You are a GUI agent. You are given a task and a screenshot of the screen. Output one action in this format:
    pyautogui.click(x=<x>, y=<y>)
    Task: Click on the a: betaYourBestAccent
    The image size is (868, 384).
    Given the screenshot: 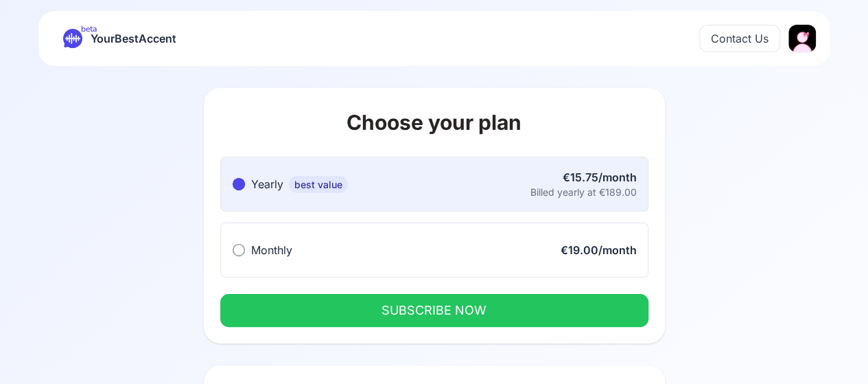 What is the action you would take?
    pyautogui.click(x=120, y=38)
    